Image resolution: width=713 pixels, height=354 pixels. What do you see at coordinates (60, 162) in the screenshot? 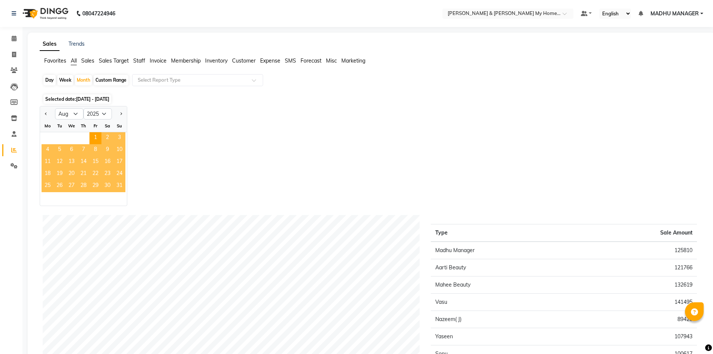
I see `span: 12` at bounding box center [60, 162].